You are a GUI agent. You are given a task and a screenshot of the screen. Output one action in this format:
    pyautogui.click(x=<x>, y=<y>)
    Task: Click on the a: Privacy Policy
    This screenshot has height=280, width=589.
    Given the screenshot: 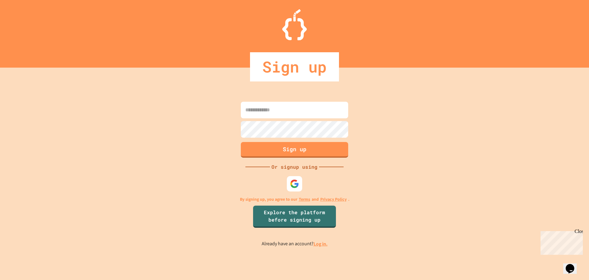 What is the action you would take?
    pyautogui.click(x=334, y=199)
    